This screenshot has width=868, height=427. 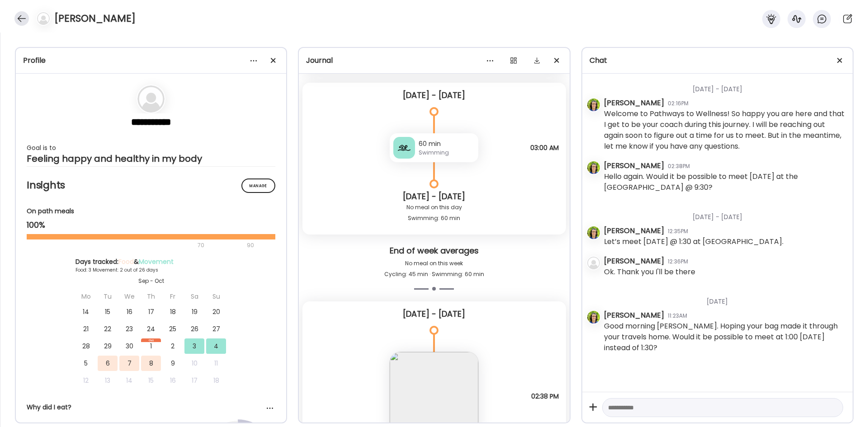 What do you see at coordinates (434, 213) in the screenshot?
I see `div: No meal on this day Swimming: 60 min` at bounding box center [434, 213].